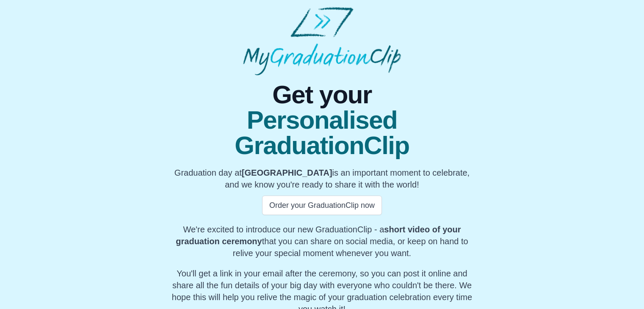 The image size is (644, 309). I want to click on button: Order your GraduationClip now, so click(321, 205).